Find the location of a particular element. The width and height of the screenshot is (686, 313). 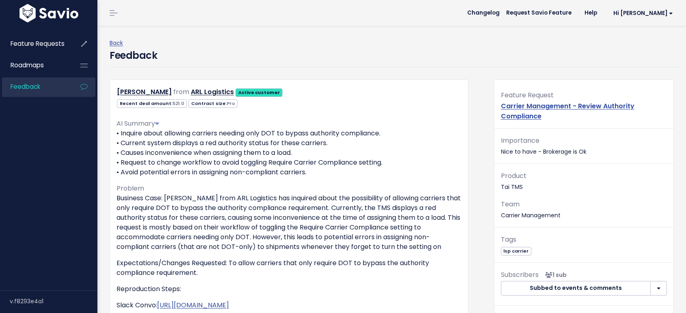

h4: Feedback is located at coordinates (133, 56).